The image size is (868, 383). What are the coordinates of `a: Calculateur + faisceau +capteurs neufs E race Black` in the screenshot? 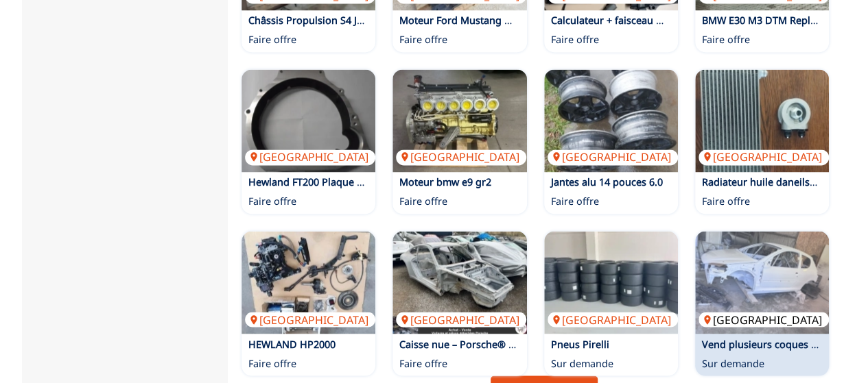 It's located at (669, 20).